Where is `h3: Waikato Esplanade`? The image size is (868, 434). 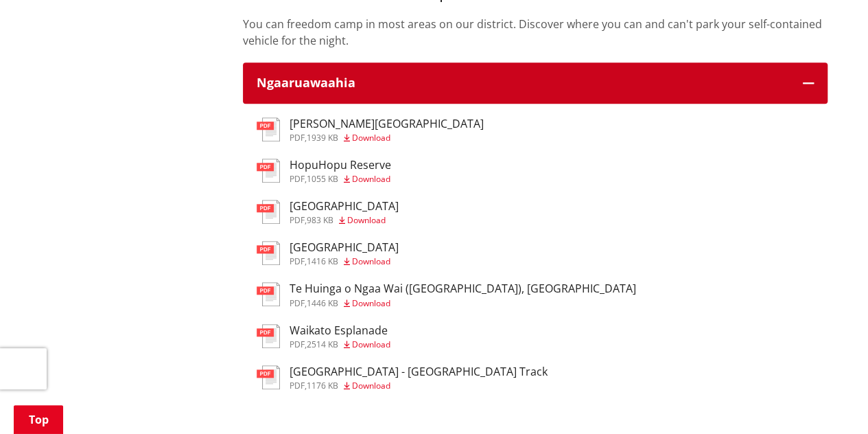 h3: Waikato Esplanade is located at coordinates (339, 330).